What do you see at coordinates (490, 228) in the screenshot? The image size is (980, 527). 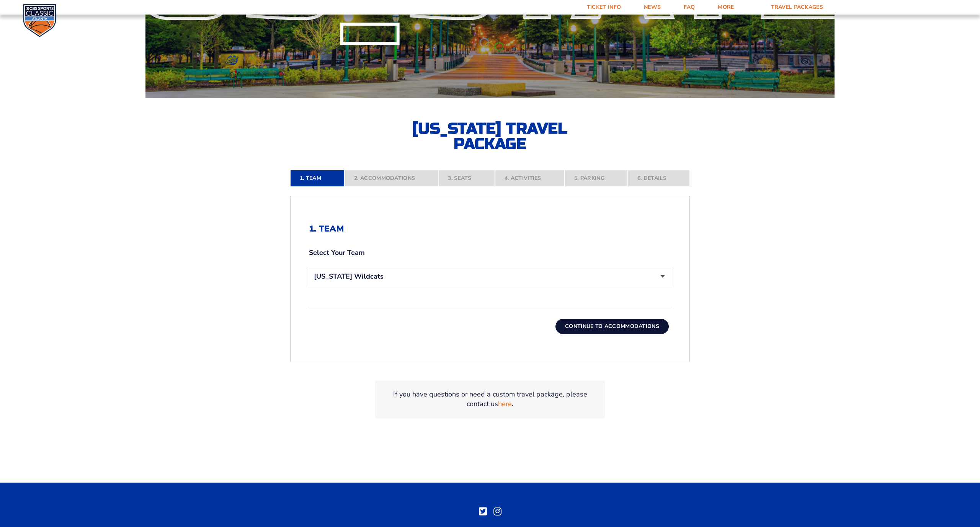 I see `h2: 1. Team` at bounding box center [490, 228].